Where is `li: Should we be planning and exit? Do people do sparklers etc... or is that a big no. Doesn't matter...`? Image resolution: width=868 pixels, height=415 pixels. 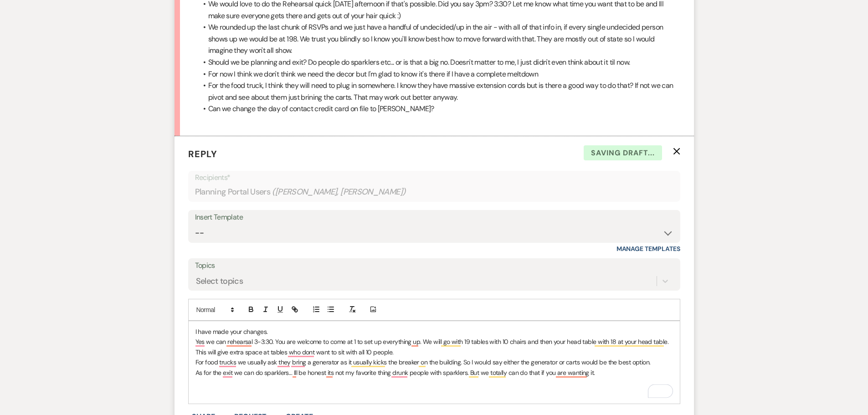 li: Should we be planning and exit? Do people do sparklers etc... or is that a big no. Doesn't matter... is located at coordinates (438, 62).